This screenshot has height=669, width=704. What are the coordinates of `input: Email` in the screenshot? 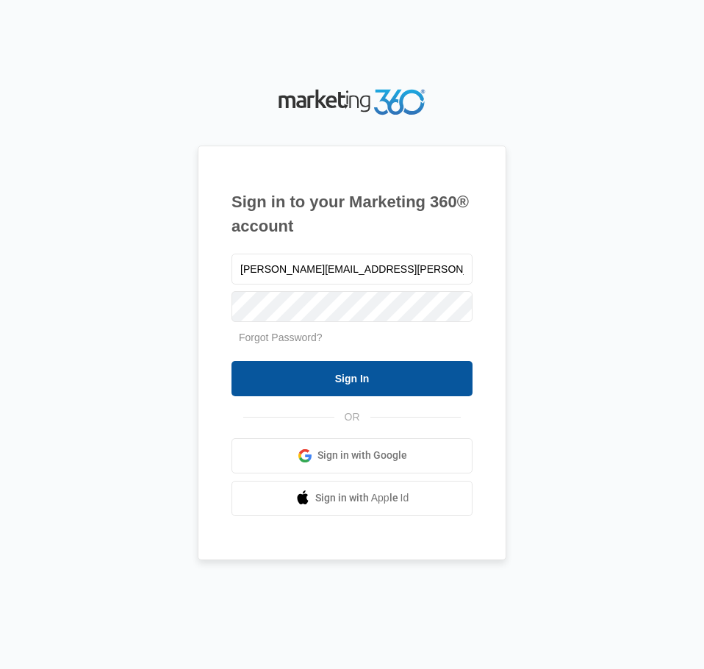 It's located at (352, 269).